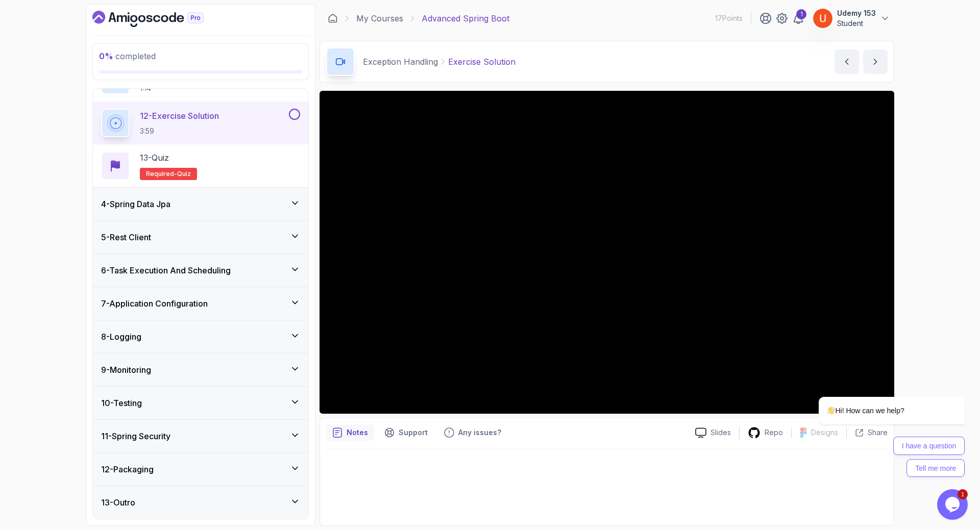 The image size is (980, 530). I want to click on p: Repo, so click(774, 432).